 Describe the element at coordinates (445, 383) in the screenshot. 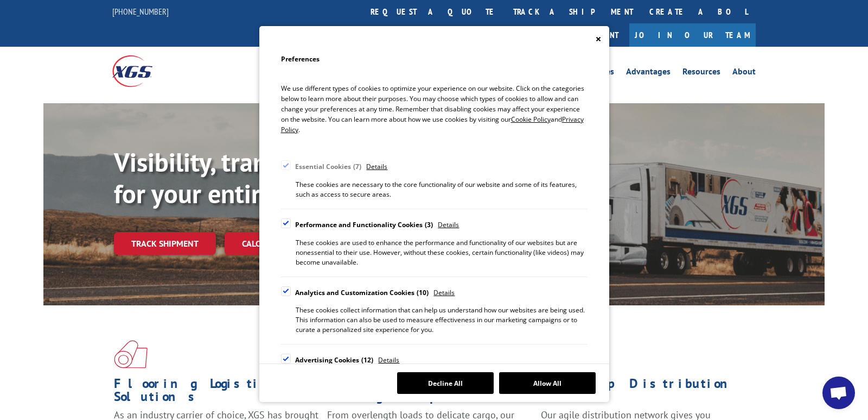

I see `button: Decline All` at that location.